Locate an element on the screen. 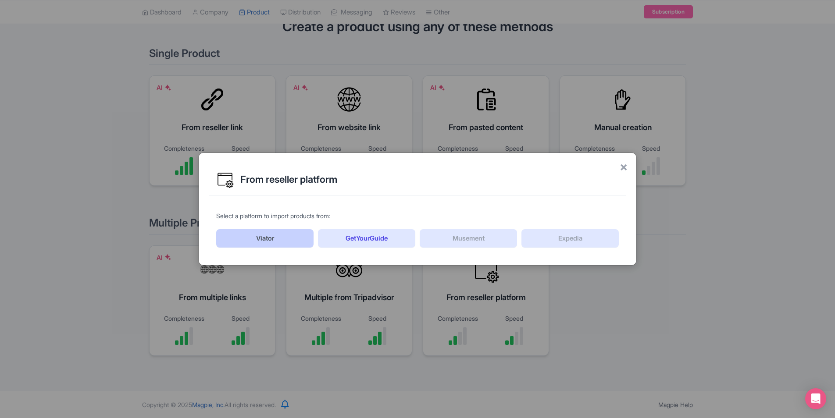 The height and width of the screenshot is (418, 835). a: GetYourGuide is located at coordinates (367, 238).